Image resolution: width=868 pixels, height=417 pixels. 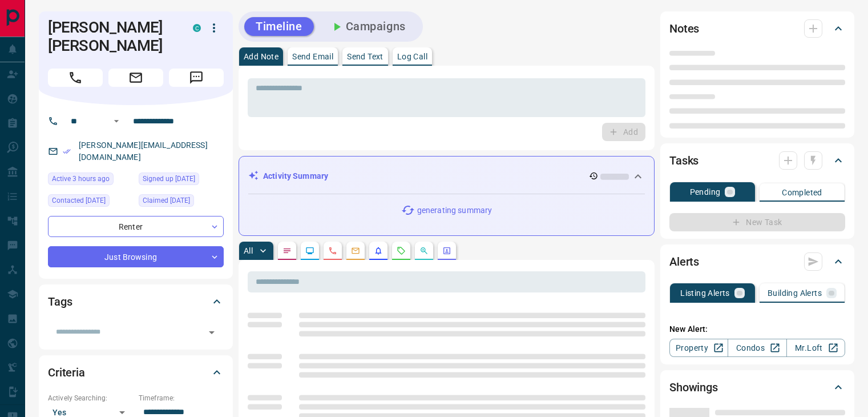 I want to click on div: Just Browsing, so click(x=136, y=256).